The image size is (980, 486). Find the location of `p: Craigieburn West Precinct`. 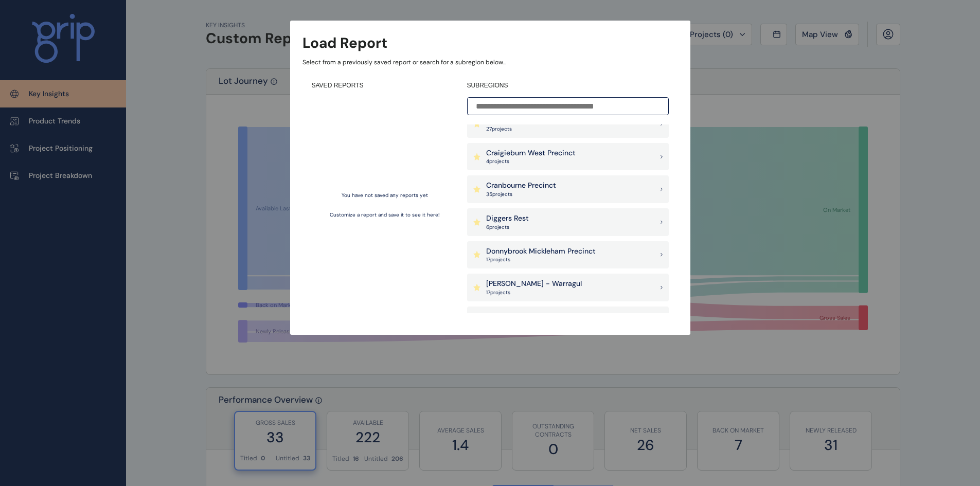

p: Craigieburn West Precinct is located at coordinates (531, 153).